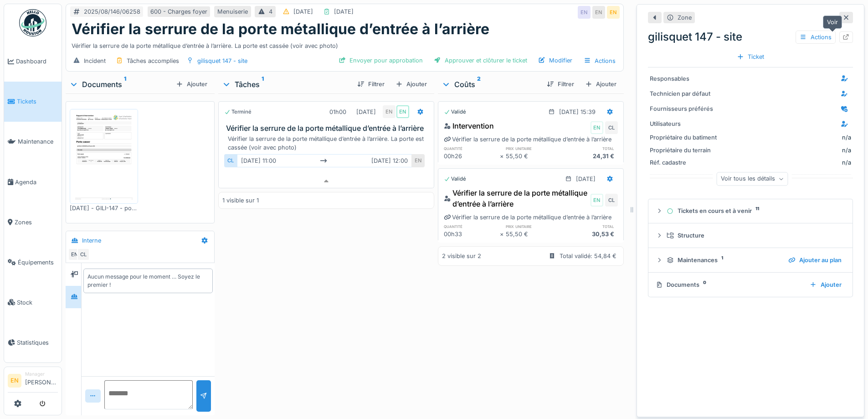 Image resolution: width=868 pixels, height=419 pixels. What do you see at coordinates (472, 234) in the screenshot?
I see `div: 00h33` at bounding box center [472, 234].